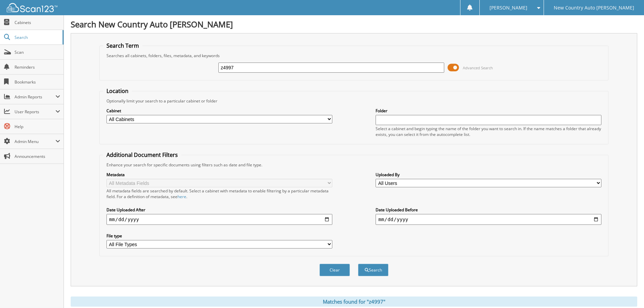 The height and width of the screenshot is (308, 644). What do you see at coordinates (32, 7) in the screenshot?
I see `img: scan123-logo-white.svg` at bounding box center [32, 7].